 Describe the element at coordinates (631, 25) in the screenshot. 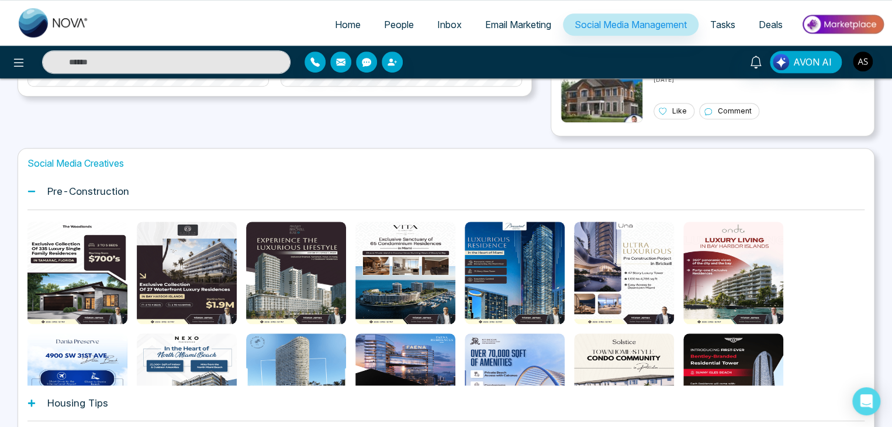

I see `span: Social Media Management` at that location.